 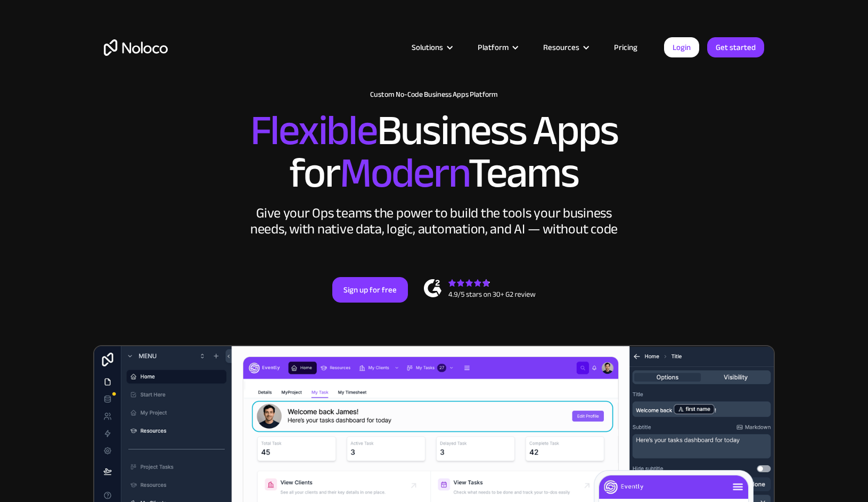 What do you see at coordinates (434, 222) in the screenshot?
I see `div: Give your Ops teams the power to build the tools your business needs, with native data, logic, au...` at bounding box center [434, 222].